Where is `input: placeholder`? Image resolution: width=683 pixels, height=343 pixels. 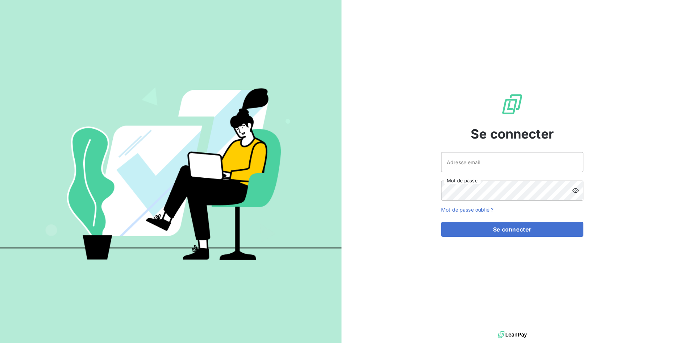 input: placeholder is located at coordinates (513, 162).